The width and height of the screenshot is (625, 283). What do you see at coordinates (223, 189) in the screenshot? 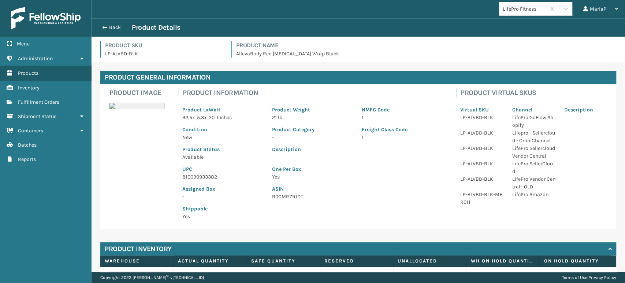
I see `p: Assigned Box` at bounding box center [223, 189].